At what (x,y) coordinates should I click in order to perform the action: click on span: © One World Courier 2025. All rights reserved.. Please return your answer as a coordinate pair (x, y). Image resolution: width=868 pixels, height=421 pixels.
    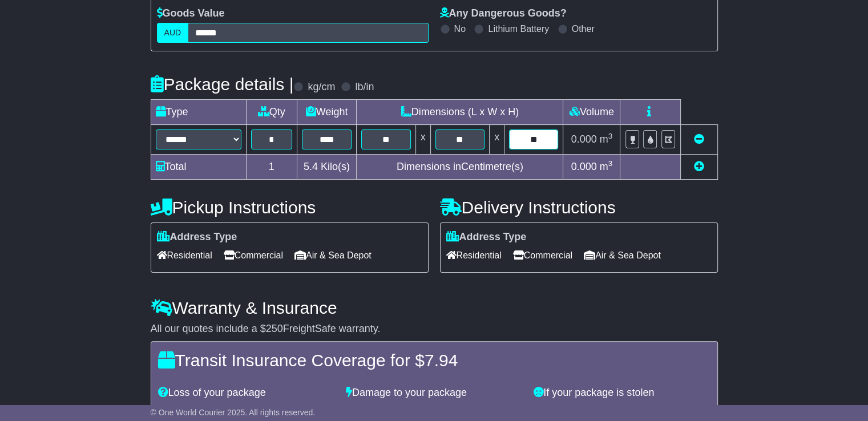
    Looking at the image, I should click on (233, 413).